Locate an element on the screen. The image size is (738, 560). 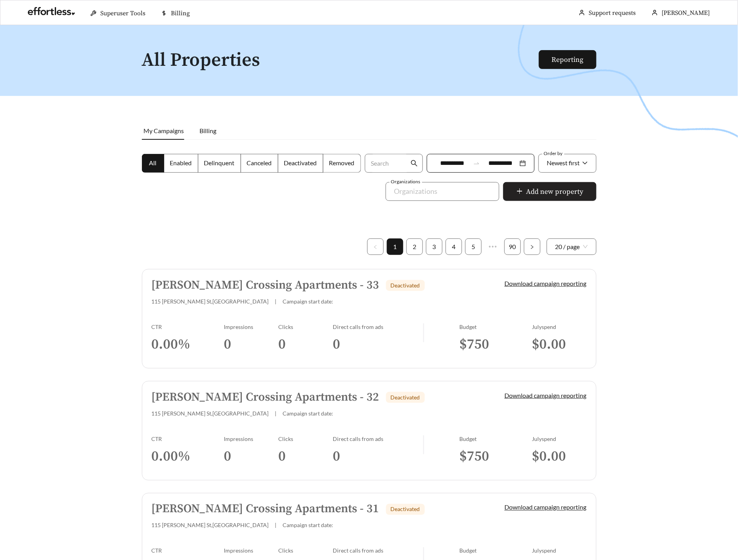
div: Page Size is located at coordinates (571, 247).